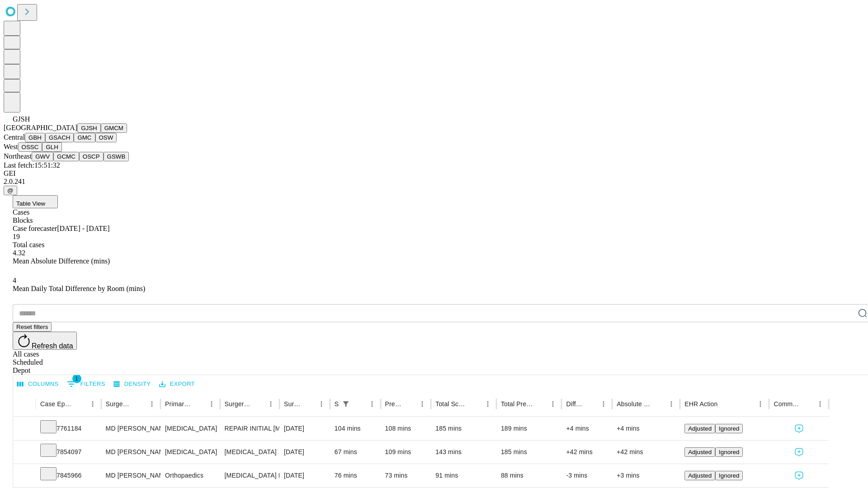 This screenshot has height=488, width=868. What do you see at coordinates (529, 476) in the screenshot?
I see `div: 88 mins` at bounding box center [529, 476].